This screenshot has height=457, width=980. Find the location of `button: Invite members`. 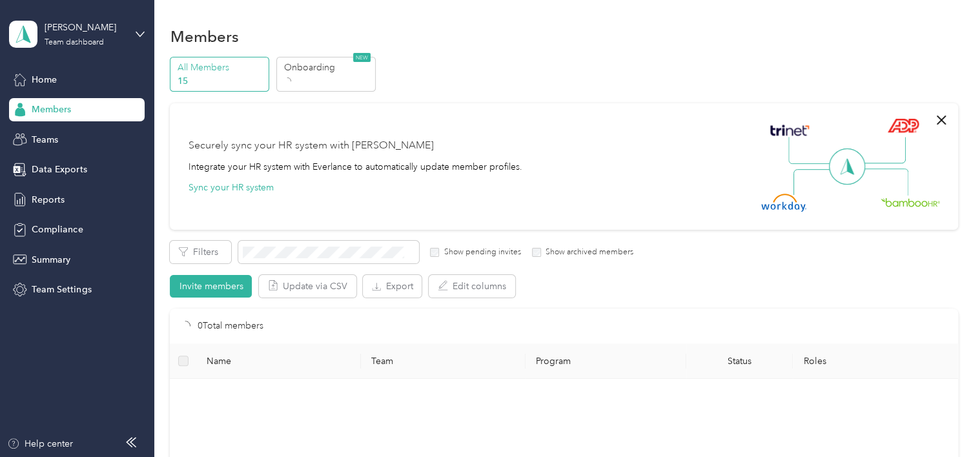

button: Invite members is located at coordinates (211, 286).